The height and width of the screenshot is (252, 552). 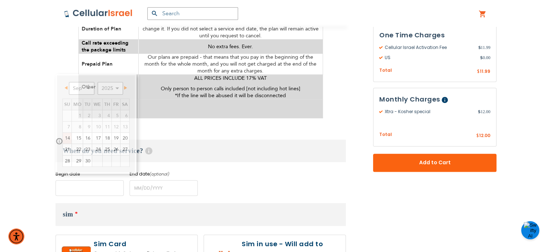 I want to click on span: Wednesday, so click(x=97, y=105).